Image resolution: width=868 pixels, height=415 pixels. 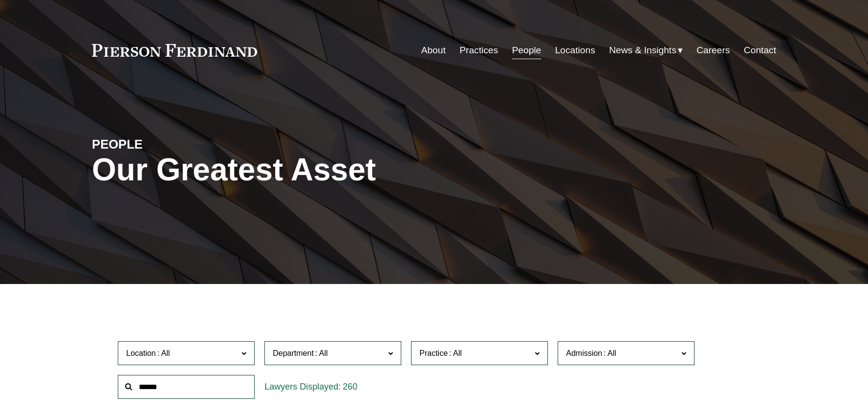 What do you see at coordinates (178, 144) in the screenshot?
I see `h4: PEOPLE` at bounding box center [178, 144].